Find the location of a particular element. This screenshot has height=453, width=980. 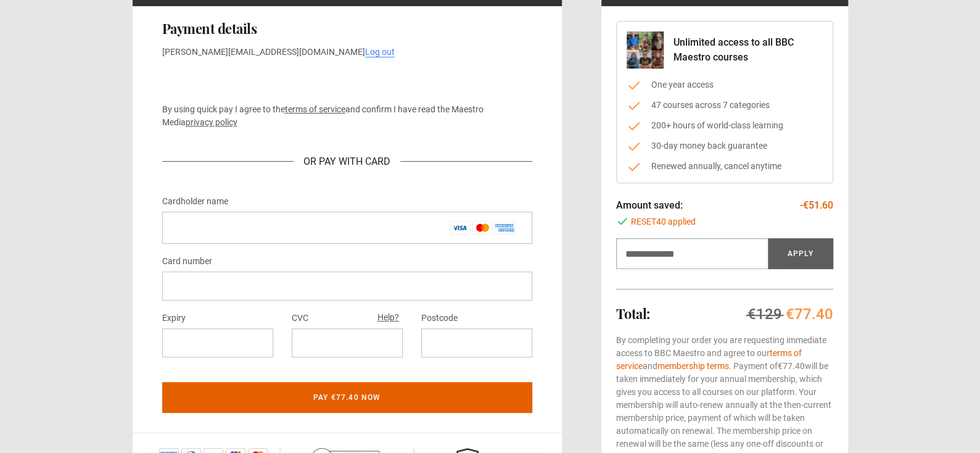

li: 200+ hours of world-class learning is located at coordinates (724, 126).